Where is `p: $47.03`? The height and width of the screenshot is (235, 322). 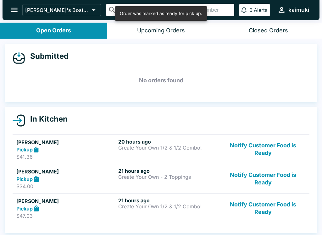
p: $47.03 is located at coordinates (66, 216).